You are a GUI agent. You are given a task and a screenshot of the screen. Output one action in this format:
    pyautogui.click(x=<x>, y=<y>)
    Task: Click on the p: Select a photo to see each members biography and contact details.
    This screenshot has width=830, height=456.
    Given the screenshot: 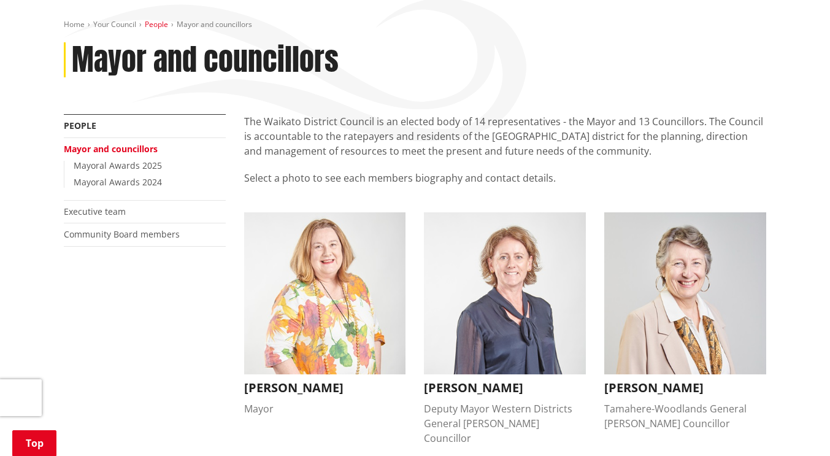 What is the action you would take?
    pyautogui.click(x=506, y=185)
    